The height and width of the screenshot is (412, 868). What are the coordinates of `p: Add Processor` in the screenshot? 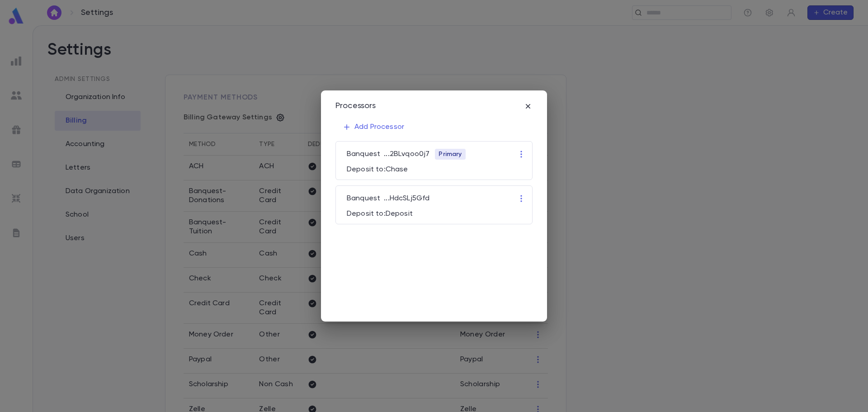 It's located at (373, 127).